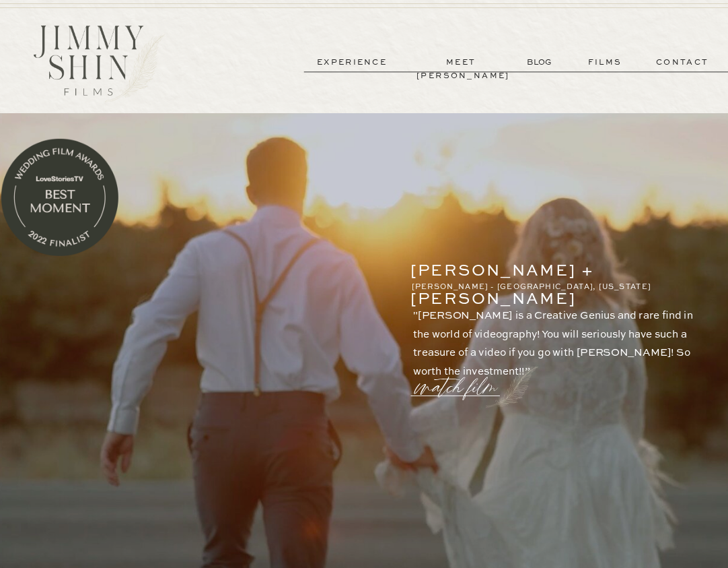  I want to click on p: contact, so click(683, 62).